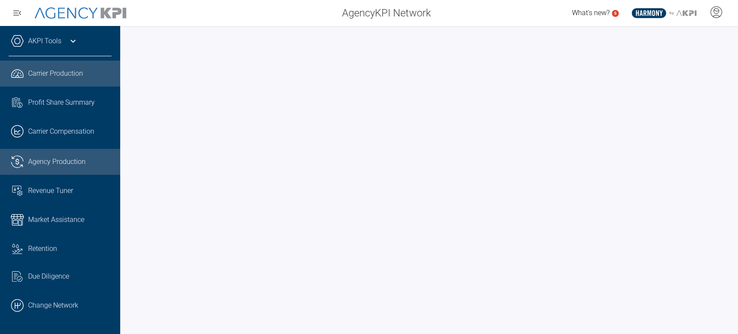 The width and height of the screenshot is (738, 334). I want to click on span: What's new?, so click(590, 13).